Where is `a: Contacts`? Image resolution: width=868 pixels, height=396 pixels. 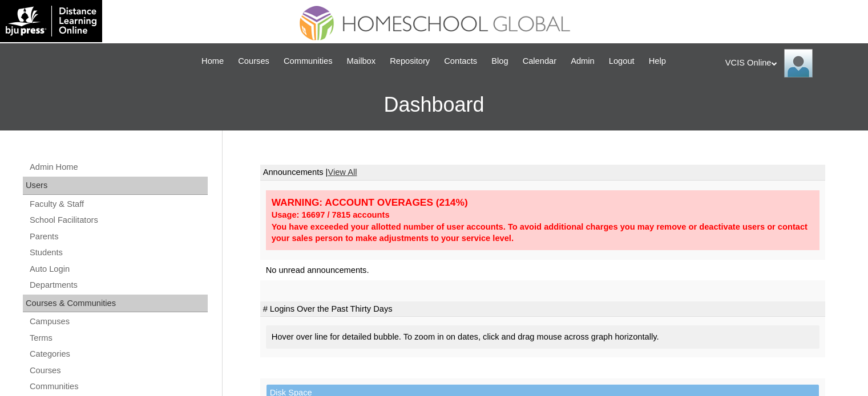 a: Contacts is located at coordinates (460, 61).